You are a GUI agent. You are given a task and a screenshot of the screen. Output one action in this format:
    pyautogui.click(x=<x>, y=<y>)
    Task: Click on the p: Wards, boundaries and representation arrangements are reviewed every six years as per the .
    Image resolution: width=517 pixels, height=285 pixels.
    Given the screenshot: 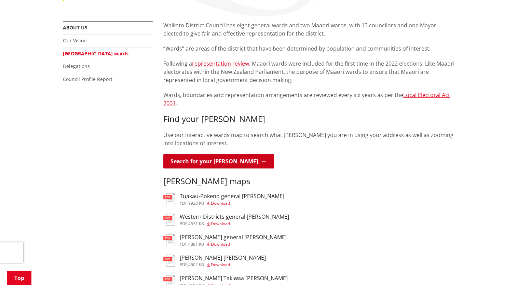 What is the action you would take?
    pyautogui.click(x=309, y=99)
    